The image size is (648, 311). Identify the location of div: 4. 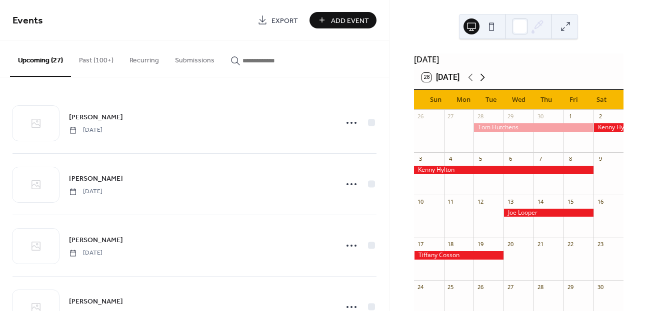
(450, 159).